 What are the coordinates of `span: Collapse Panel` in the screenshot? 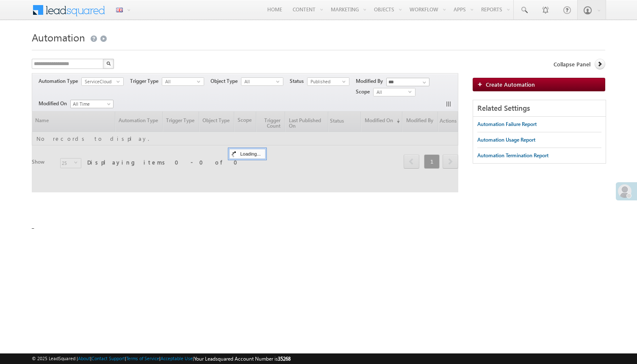 It's located at (572, 64).